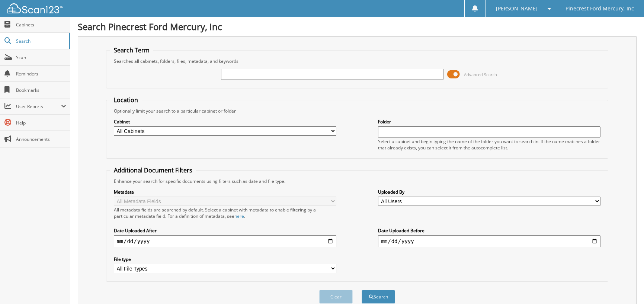 The height and width of the screenshot is (304, 644). I want to click on div: All metadata fields are searched by default. Select a cabinet with metadata to enable filtering b..., so click(225, 213).